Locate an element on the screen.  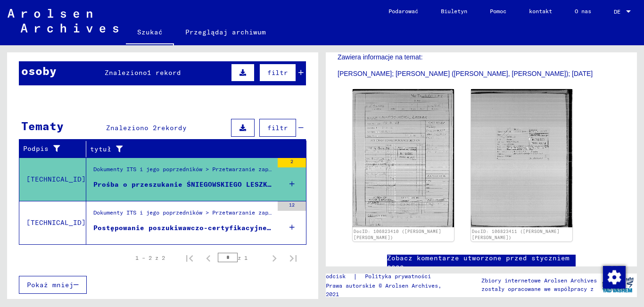
font: osoby is located at coordinates (39, 71).